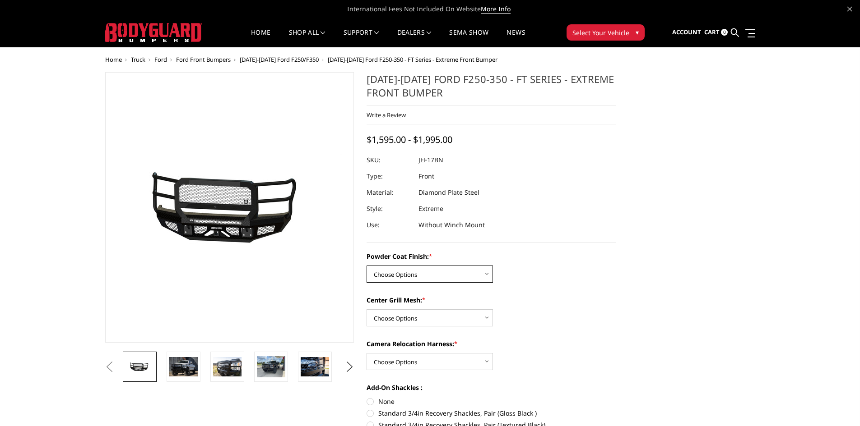 Image resolution: width=860 pixels, height=426 pixels. Describe the element at coordinates (449, 193) in the screenshot. I see `dd: Diamond Plate Steel` at that location.